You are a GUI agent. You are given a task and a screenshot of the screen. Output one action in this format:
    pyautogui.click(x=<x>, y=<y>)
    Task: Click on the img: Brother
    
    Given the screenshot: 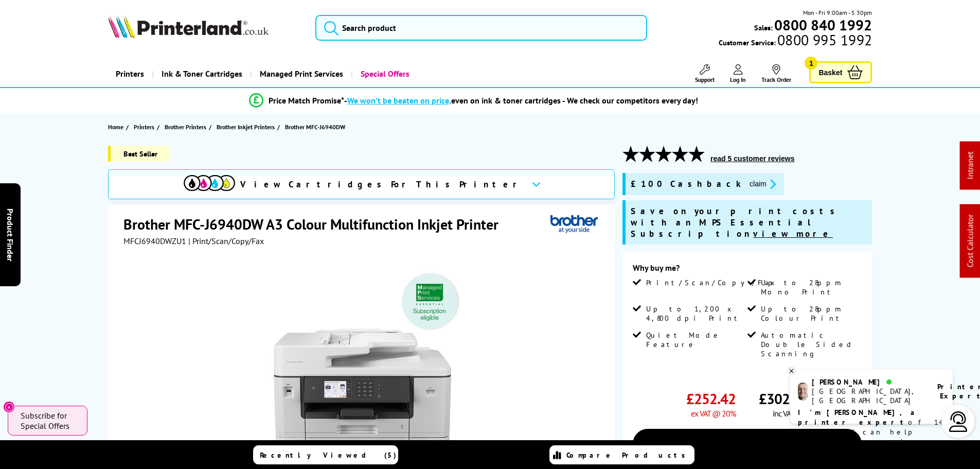 What is the action you would take?
    pyautogui.click(x=574, y=224)
    